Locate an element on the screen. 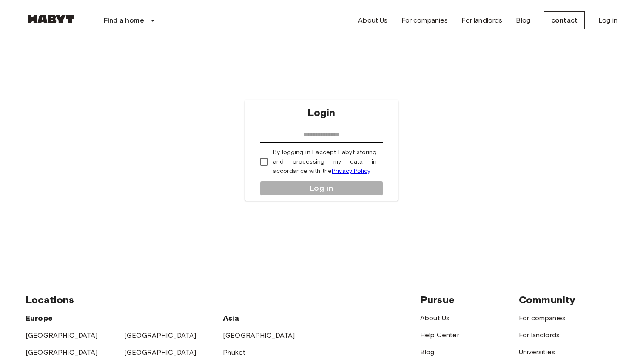 The height and width of the screenshot is (364, 643). a: Phuket is located at coordinates (234, 353).